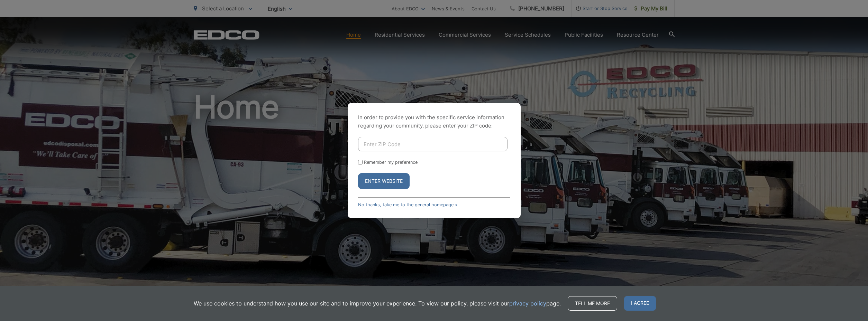  I want to click on a: No thanks, take me to the general homepage >, so click(408, 205).